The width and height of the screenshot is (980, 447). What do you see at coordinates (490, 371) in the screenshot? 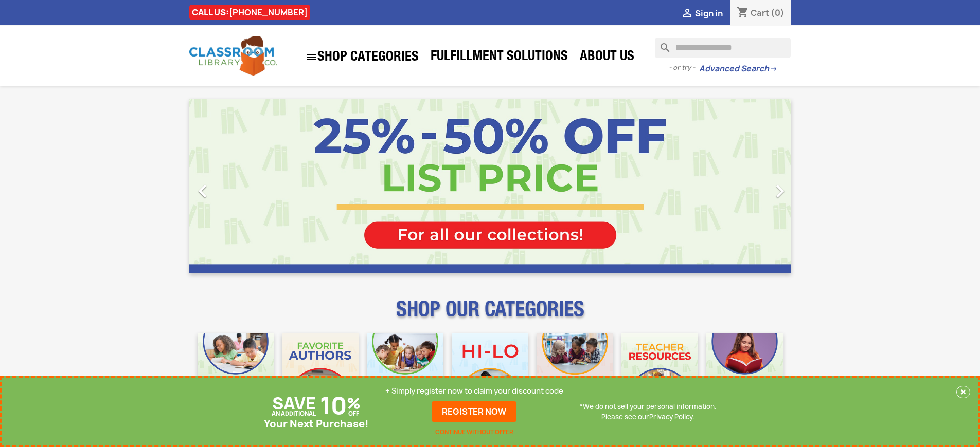
I see `img: CLC_HiLo_Mobile.jpg` at bounding box center [490, 371].